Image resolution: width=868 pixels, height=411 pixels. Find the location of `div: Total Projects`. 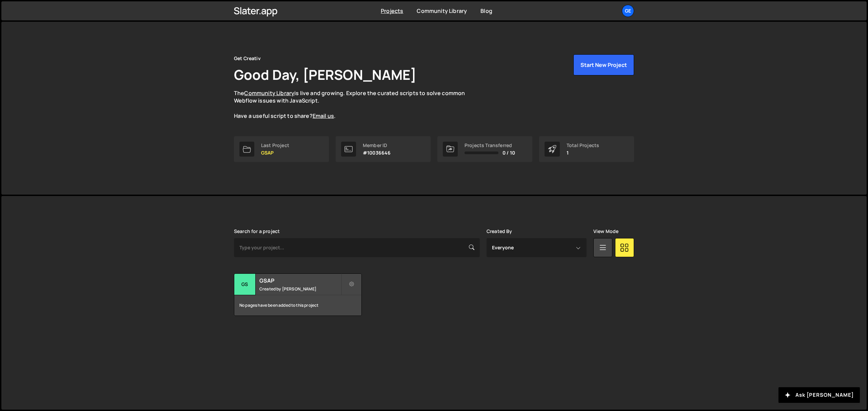

div: Total Projects is located at coordinates (583, 145).